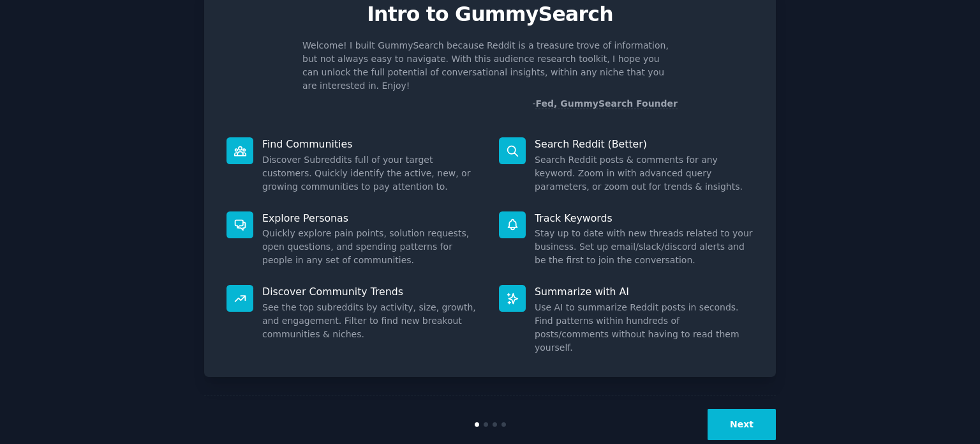 The image size is (980, 444). What do you see at coordinates (372, 246) in the screenshot?
I see `dd: Quickly explore pain points, solution requests, open questions, and spending patterns for people ...` at bounding box center [372, 246].